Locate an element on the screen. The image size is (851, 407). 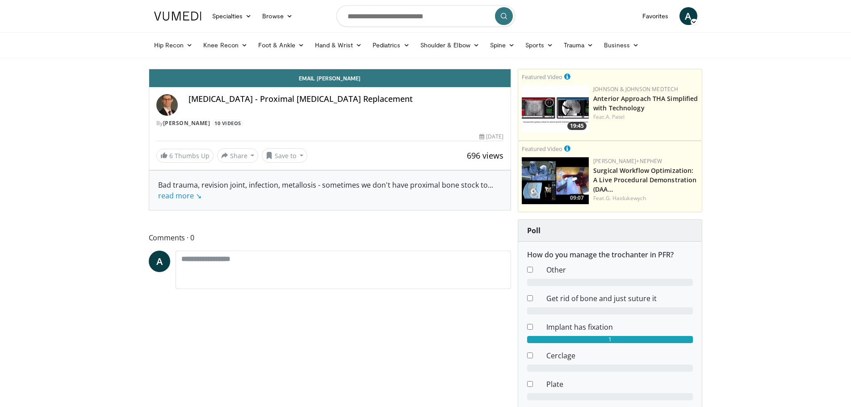
dd: Get rid of bone and just suture it is located at coordinates (619, 298).